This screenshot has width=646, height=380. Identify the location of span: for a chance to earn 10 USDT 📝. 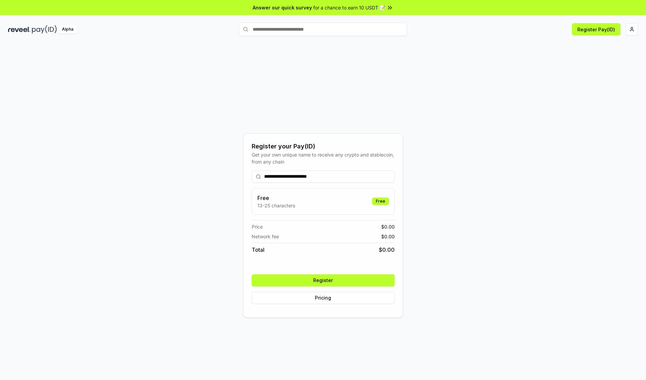
(349, 7).